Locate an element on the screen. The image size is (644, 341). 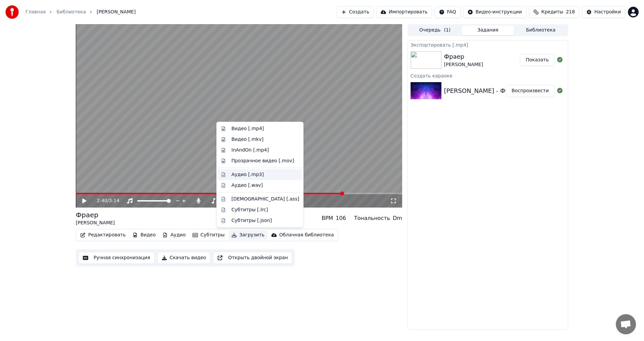
div: Прозрачное видео [.mov] is located at coordinates (263, 161).